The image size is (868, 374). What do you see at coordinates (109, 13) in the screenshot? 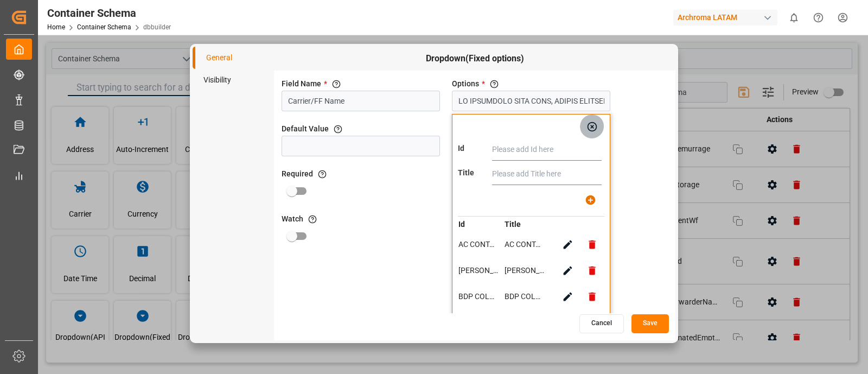
I see `div: Container Schema` at bounding box center [109, 13].